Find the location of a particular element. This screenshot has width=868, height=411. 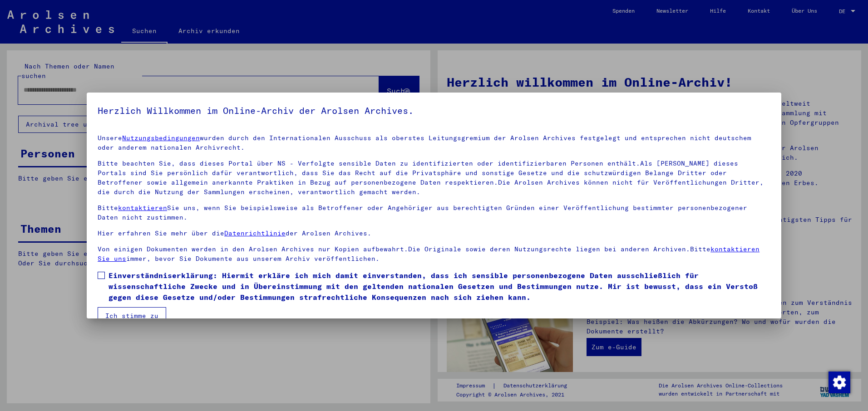

div: Zustimmung ändern is located at coordinates (838, 382).